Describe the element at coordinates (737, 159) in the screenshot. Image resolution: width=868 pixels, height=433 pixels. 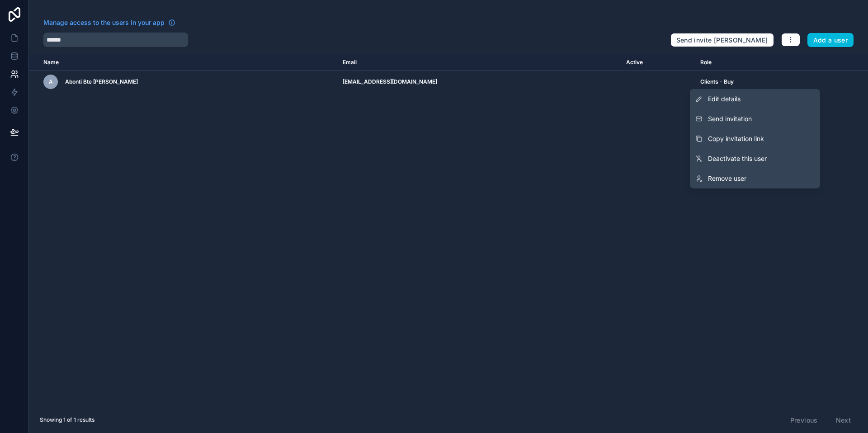
I see `span: Deactivate this user` at that location.